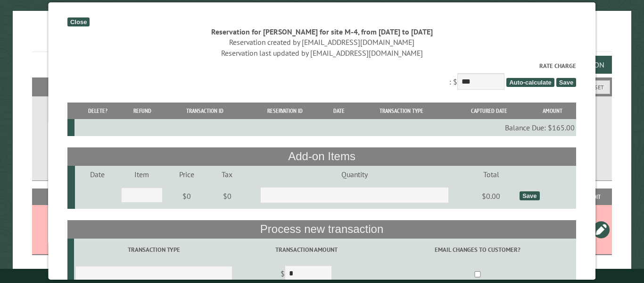 The image size is (644, 283). I want to click on td: Item, so click(142, 175).